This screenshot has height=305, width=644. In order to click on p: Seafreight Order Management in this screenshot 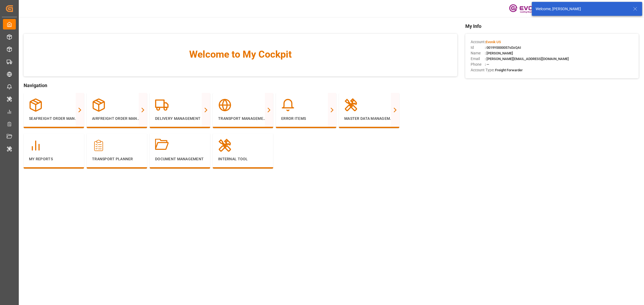, I will do `click(54, 119)`.